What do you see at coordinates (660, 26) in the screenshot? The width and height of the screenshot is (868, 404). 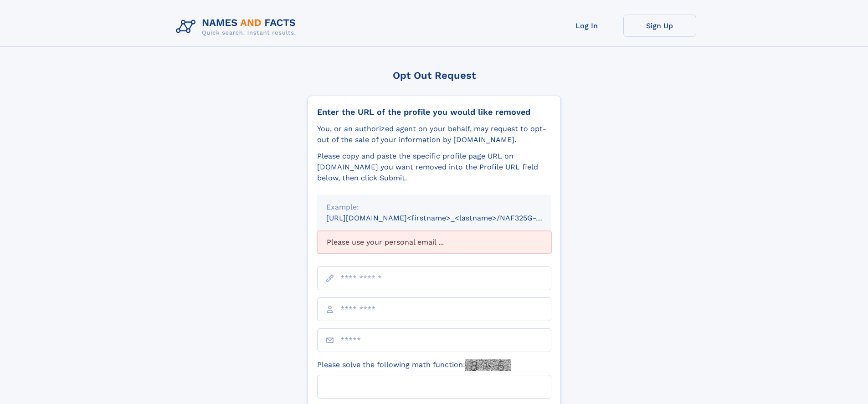 I see `a: Sign Up` at bounding box center [660, 26].